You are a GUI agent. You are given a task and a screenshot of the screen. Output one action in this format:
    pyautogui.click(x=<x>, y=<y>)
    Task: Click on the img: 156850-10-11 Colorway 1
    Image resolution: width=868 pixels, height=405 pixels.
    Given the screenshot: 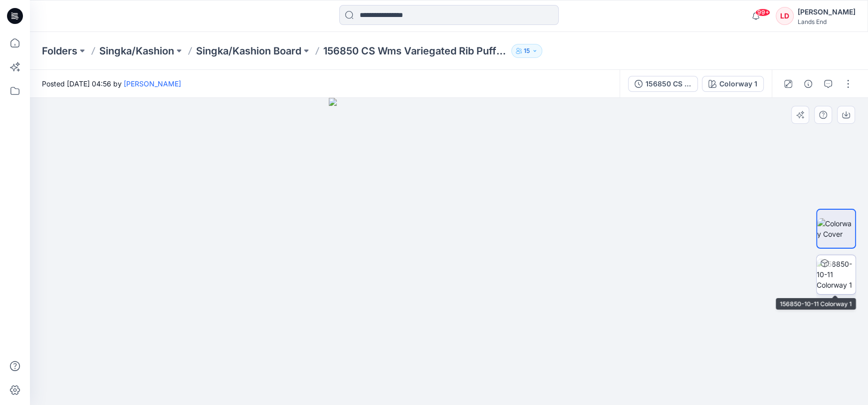 What is the action you would take?
    pyautogui.click(x=836, y=274)
    